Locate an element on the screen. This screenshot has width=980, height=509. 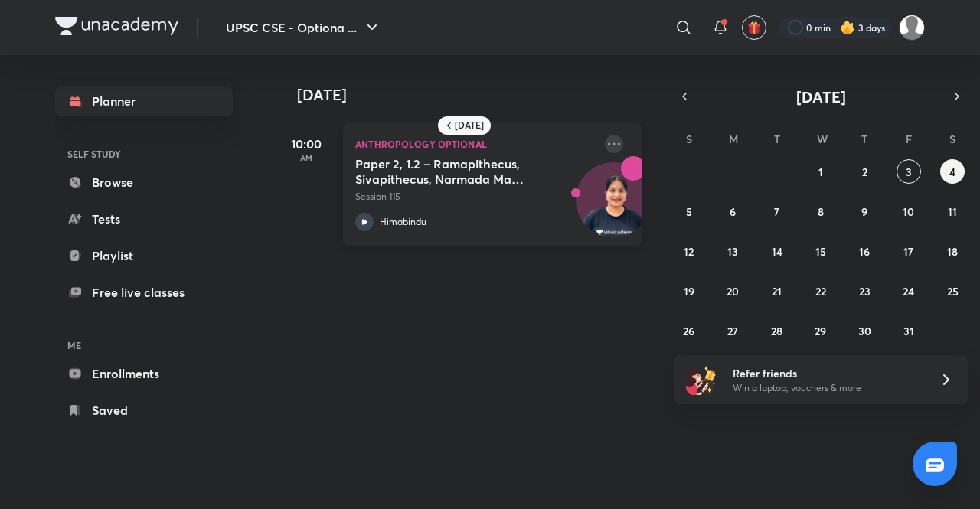
h6: SELF STUDY is located at coordinates (143, 154).